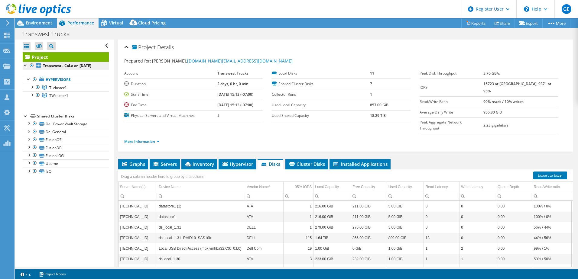 The width and height of the screenshot is (578, 279). Describe the element at coordinates (550, 176) in the screenshot. I see `a: Export to Excel` at that location.